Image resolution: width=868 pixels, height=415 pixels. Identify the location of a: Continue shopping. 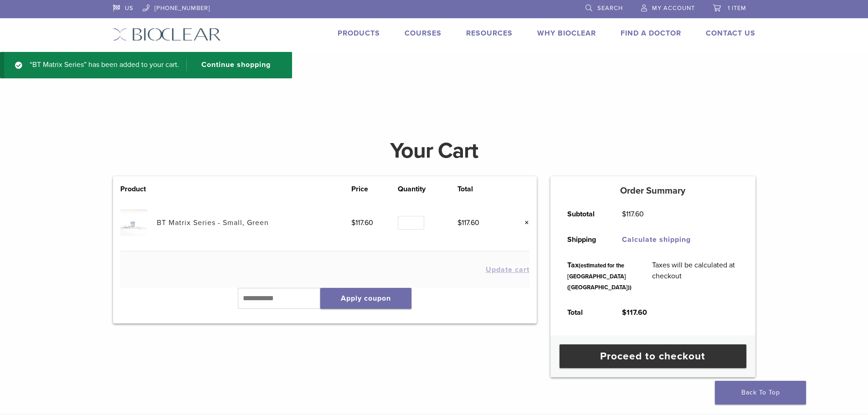
(232, 65).